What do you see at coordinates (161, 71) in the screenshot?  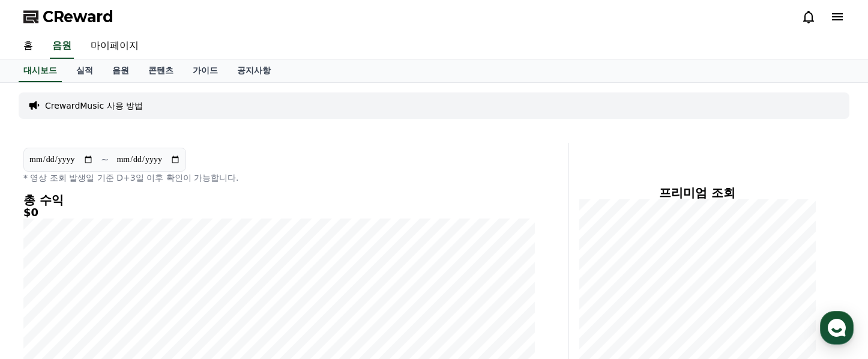 I see `a: 콘텐츠` at bounding box center [161, 71].